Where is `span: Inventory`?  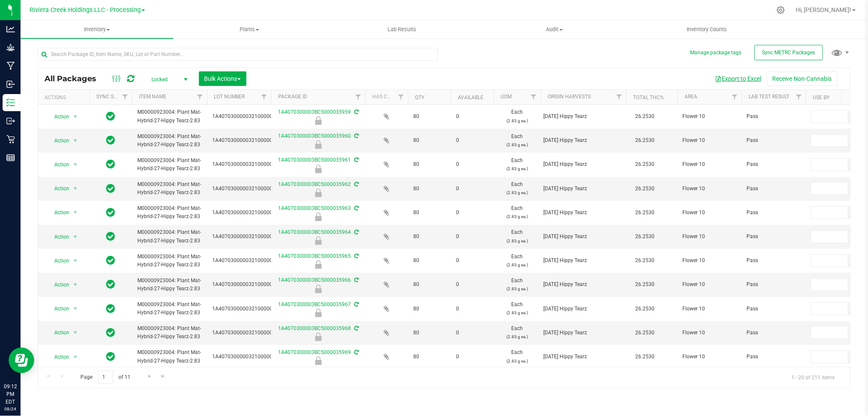 span: Inventory is located at coordinates (97, 29).